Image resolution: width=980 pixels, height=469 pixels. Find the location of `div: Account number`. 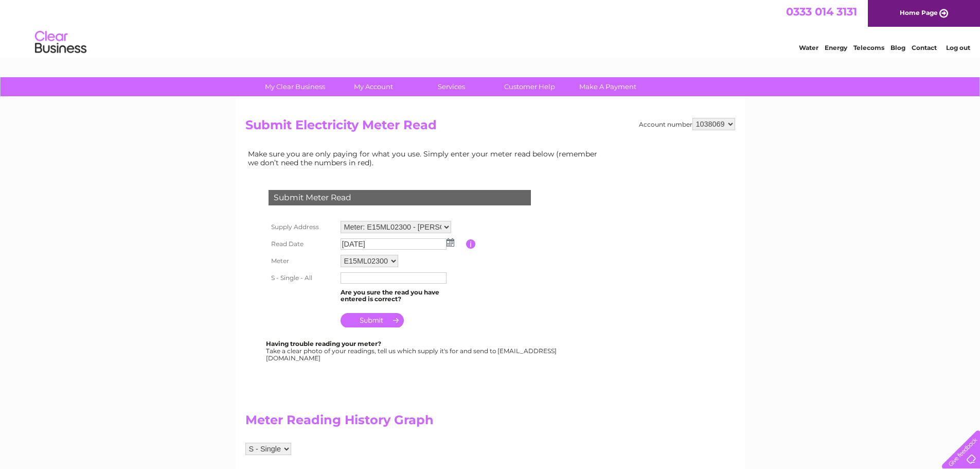

div: Account number is located at coordinates (686, 124).